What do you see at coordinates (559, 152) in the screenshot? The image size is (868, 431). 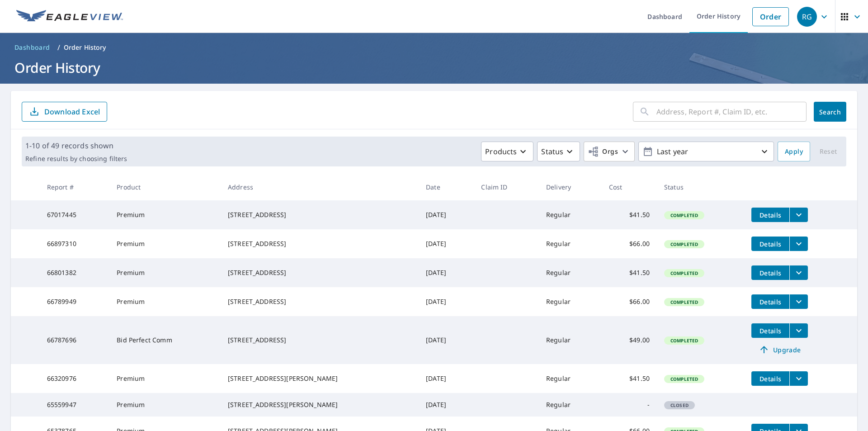 I see `button: Status` at bounding box center [559, 152].